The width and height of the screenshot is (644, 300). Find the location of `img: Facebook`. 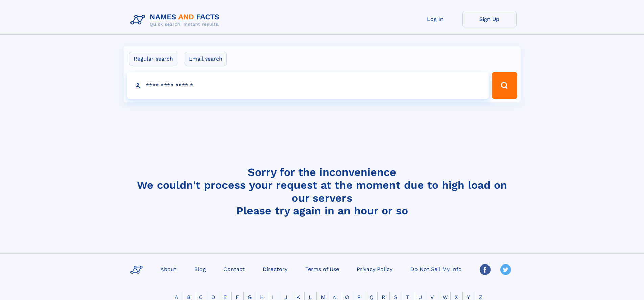

img: Facebook is located at coordinates (485, 269).